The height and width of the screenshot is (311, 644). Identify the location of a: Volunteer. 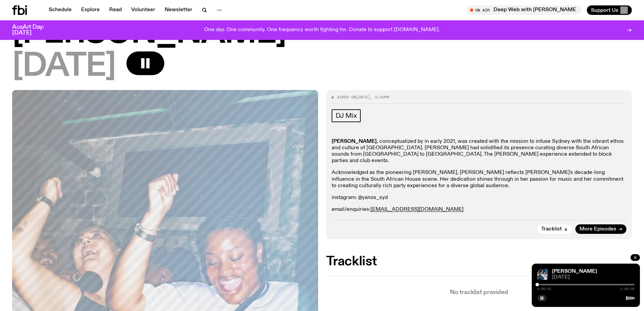
(143, 10).